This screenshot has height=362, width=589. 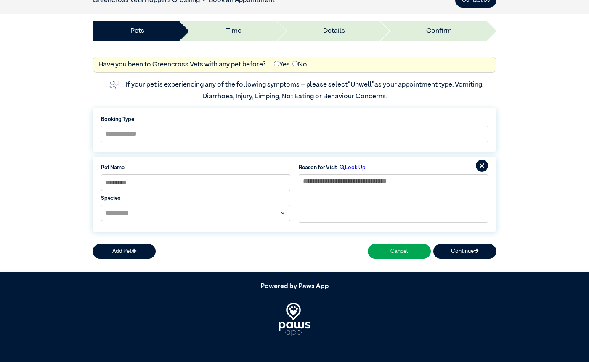 I want to click on span: “Unwell”, so click(x=361, y=85).